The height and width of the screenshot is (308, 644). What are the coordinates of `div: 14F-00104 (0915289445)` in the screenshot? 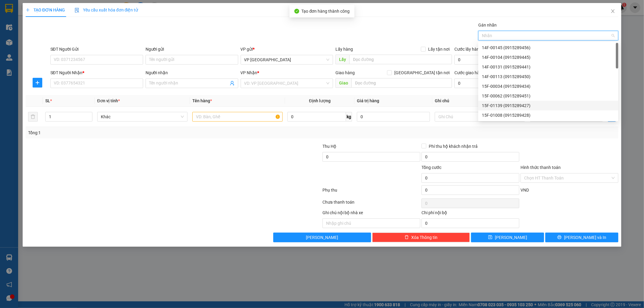 It's located at (548, 57).